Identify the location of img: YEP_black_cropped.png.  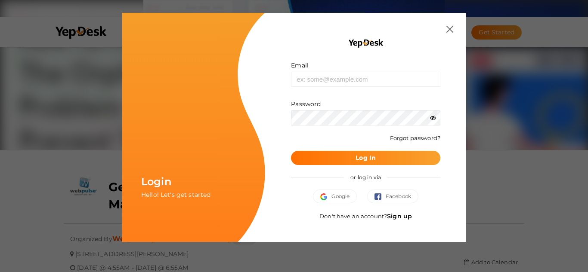
(365, 43).